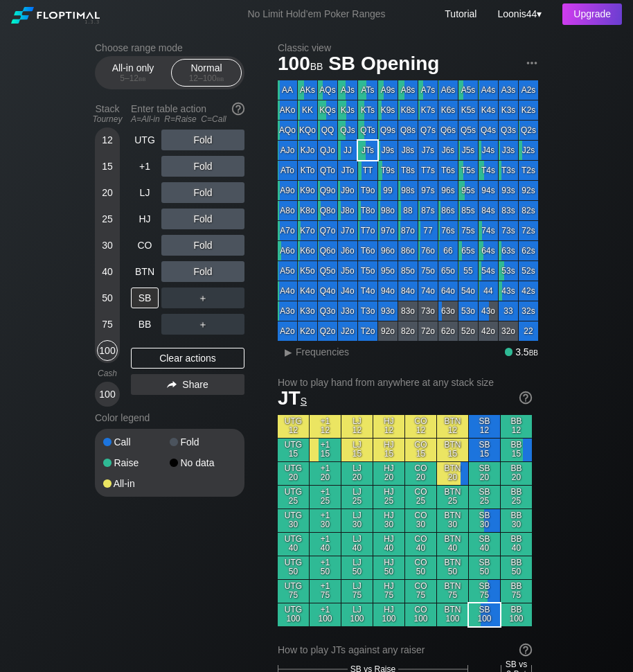 The height and width of the screenshot is (672, 633). What do you see at coordinates (327, 230) in the screenshot?
I see `div: Q7o` at bounding box center [327, 230].